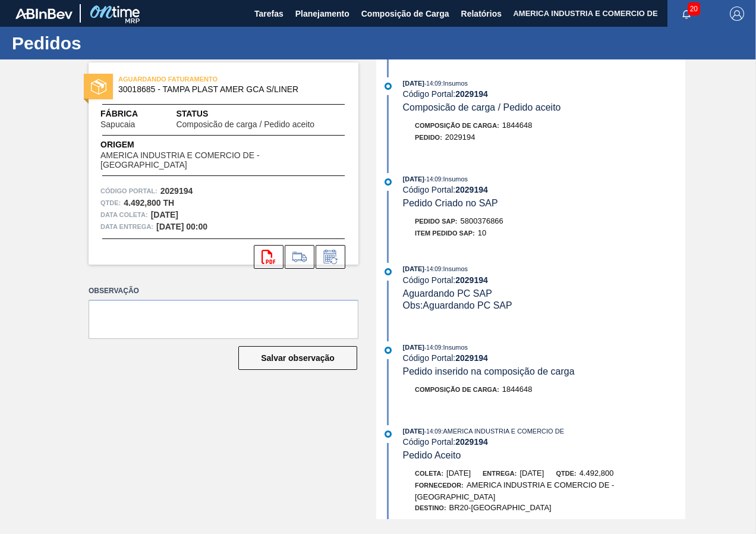 The height and width of the screenshot is (534, 756). What do you see at coordinates (448, 293) in the screenshot?
I see `span: Aguardando PC SAP` at bounding box center [448, 293].